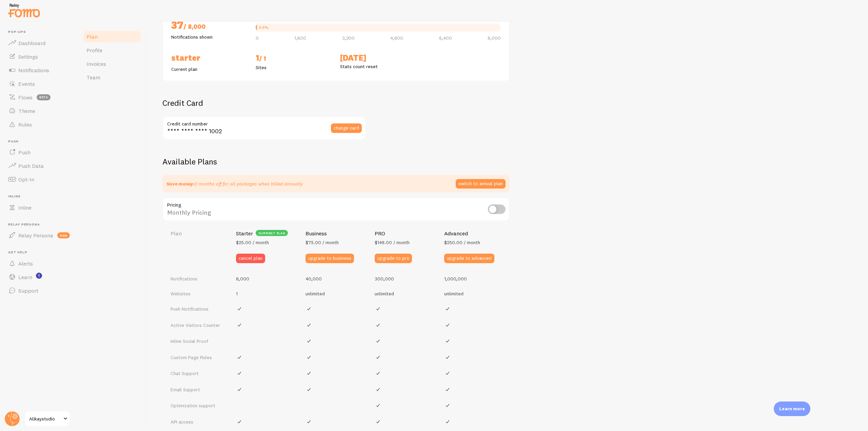  I want to click on p: Current plan, so click(209, 70).